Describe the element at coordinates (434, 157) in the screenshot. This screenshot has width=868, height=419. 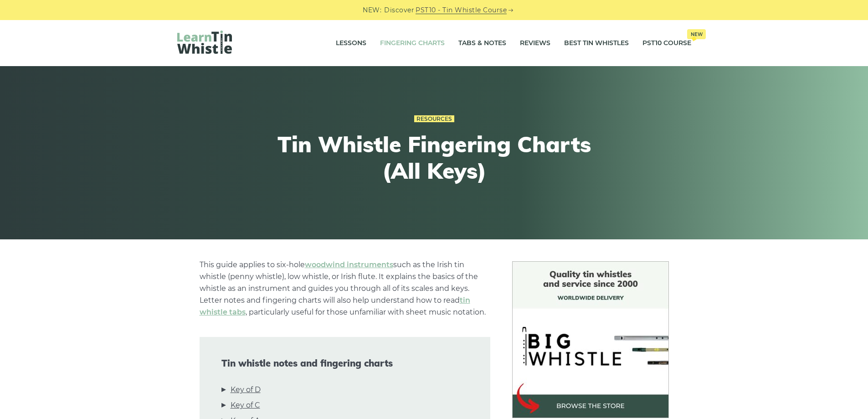
I see `h1: Tin Whistle Fingering Charts (All Keys)` at that location.